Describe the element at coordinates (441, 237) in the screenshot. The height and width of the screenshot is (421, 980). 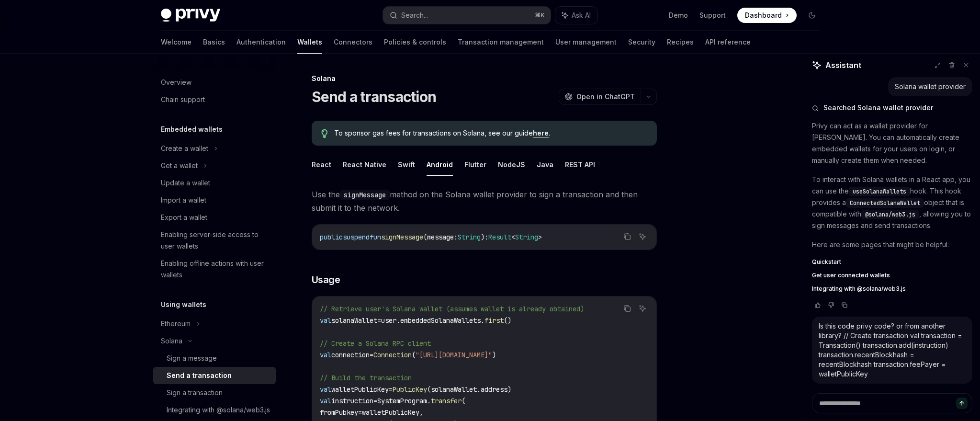
I see `span: (message:` at that location.